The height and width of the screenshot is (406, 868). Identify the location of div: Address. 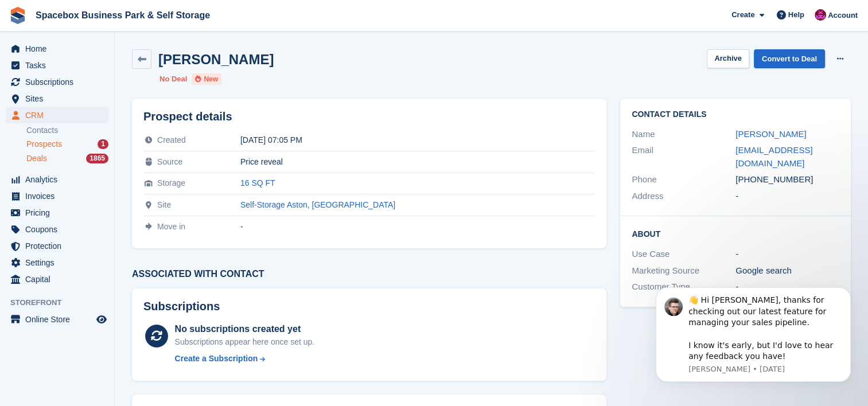
(683, 196).